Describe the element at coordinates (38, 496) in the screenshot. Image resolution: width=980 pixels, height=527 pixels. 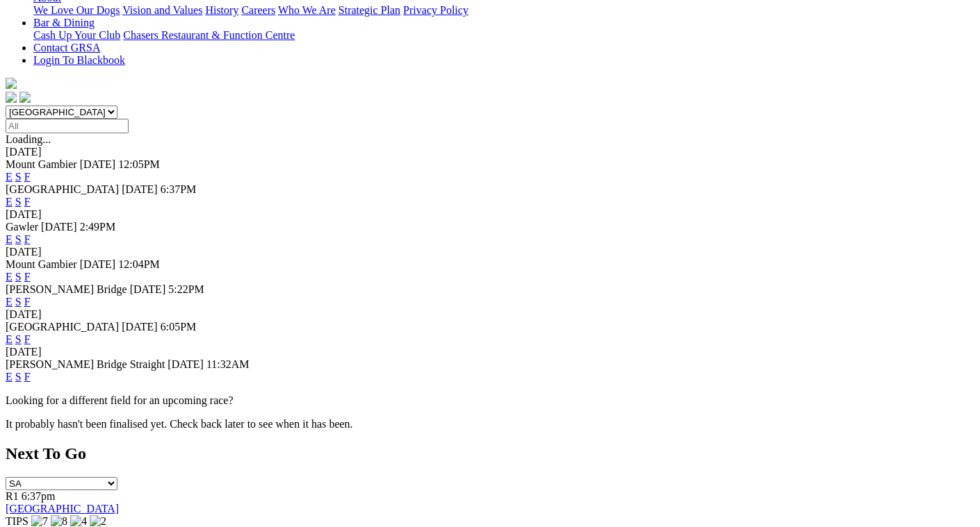
I see `span: 6:37pm` at that location.